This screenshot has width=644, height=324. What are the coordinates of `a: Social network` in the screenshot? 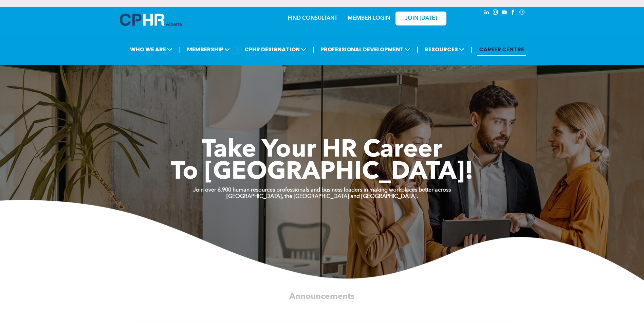 It's located at (522, 13).